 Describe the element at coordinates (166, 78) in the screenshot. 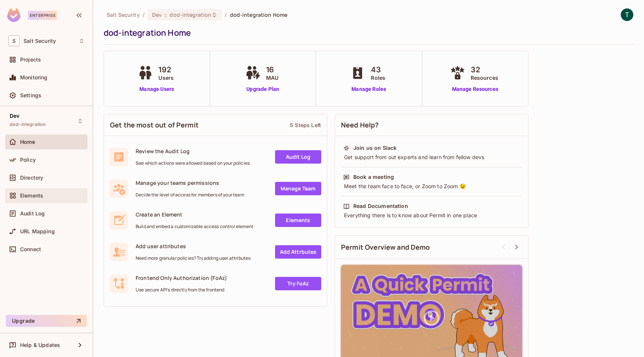

I see `span: Users` at that location.